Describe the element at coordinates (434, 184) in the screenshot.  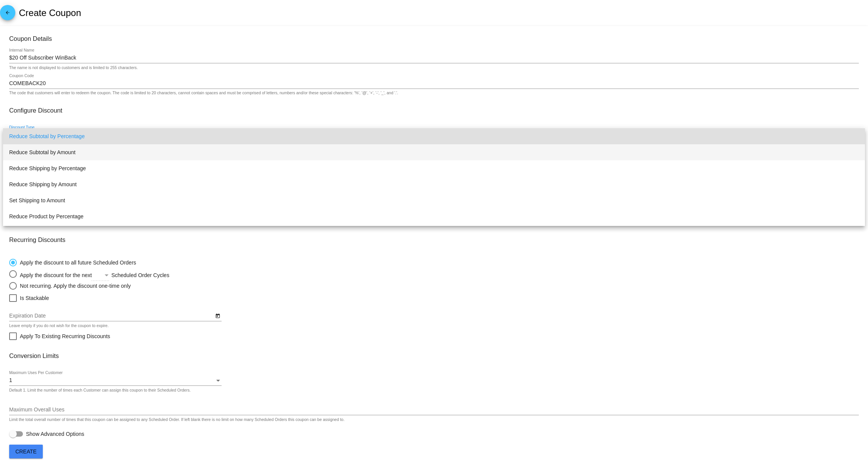
I see `span: Reduce Shipping by Amount` at that location.